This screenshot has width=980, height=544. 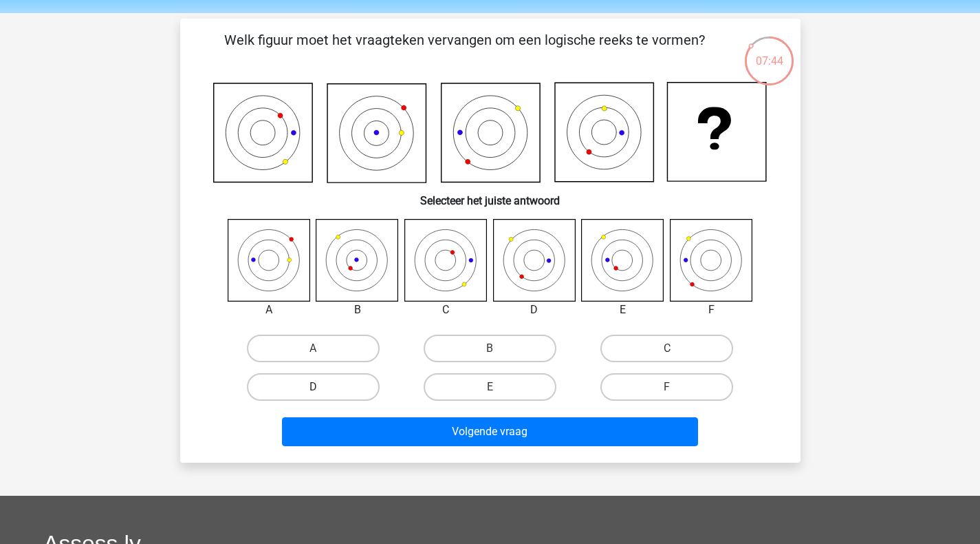 What do you see at coordinates (465, 50) in the screenshot?
I see `p: Welk figuur moet het vraagteken vervangen om een logische reeks te vormen?` at bounding box center [465, 50].